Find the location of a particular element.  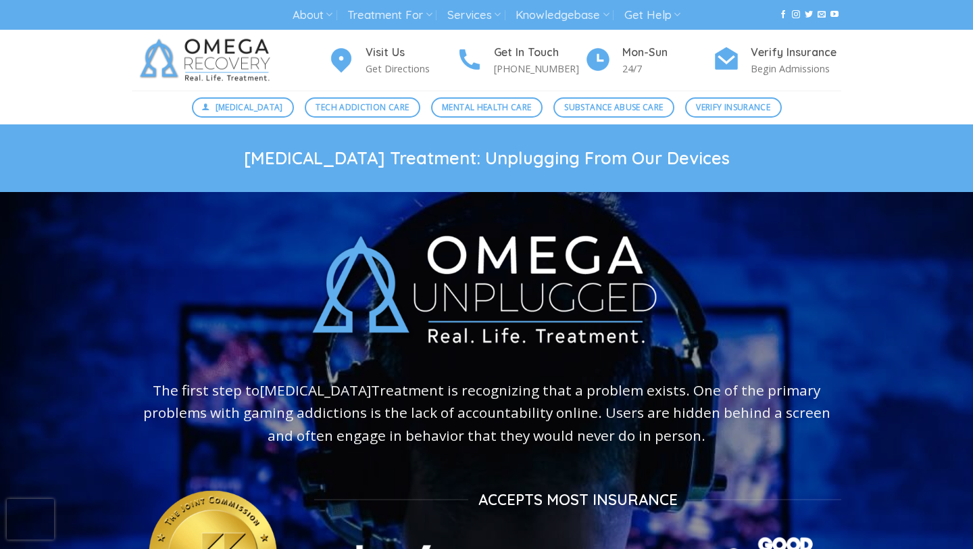

a: Knowledgebase is located at coordinates (562, 15).